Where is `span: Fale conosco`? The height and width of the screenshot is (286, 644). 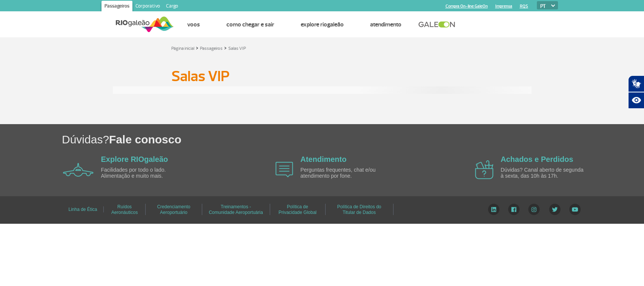
span: Fale conosco is located at coordinates (145, 139).